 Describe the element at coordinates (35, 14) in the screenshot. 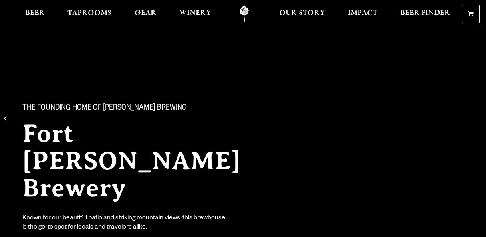

I see `a: Beer` at that location.